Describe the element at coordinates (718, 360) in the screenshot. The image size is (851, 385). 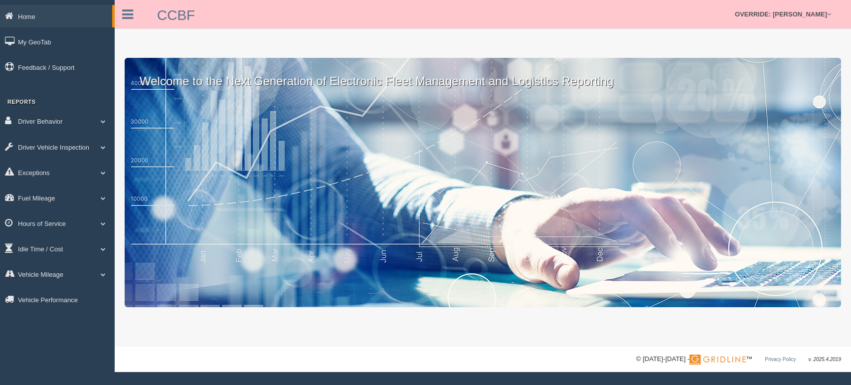
I see `img: Gridline` at that location.